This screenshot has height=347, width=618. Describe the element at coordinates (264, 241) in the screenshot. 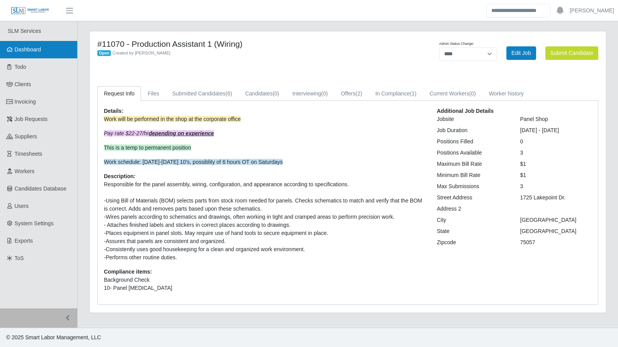

I see `div: -Assures that panels are consistent and organized.` at that location.